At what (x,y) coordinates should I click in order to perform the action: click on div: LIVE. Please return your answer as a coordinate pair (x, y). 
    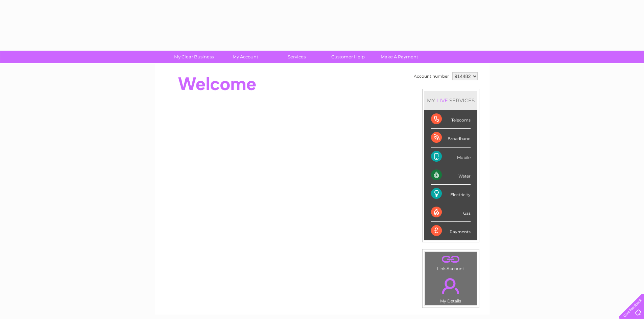
    Looking at the image, I should click on (442, 100).